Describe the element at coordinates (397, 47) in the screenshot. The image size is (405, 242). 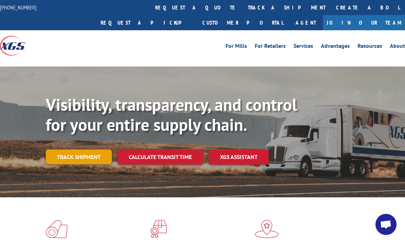
I see `a: About` at that location.